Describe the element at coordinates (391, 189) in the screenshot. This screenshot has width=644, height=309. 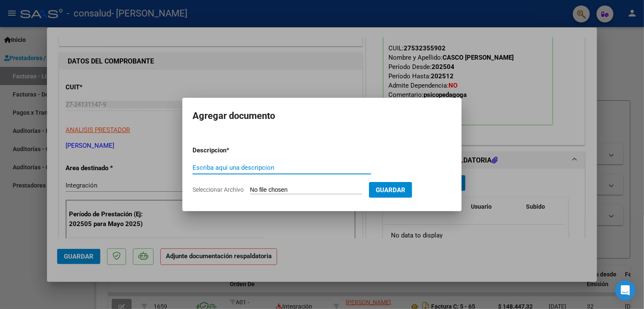
I see `button: Guardar` at that location.